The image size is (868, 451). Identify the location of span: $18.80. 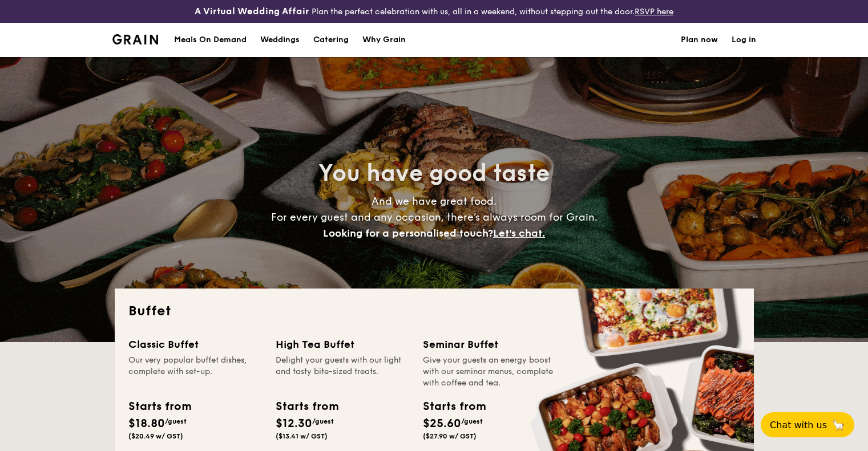
(147, 424).